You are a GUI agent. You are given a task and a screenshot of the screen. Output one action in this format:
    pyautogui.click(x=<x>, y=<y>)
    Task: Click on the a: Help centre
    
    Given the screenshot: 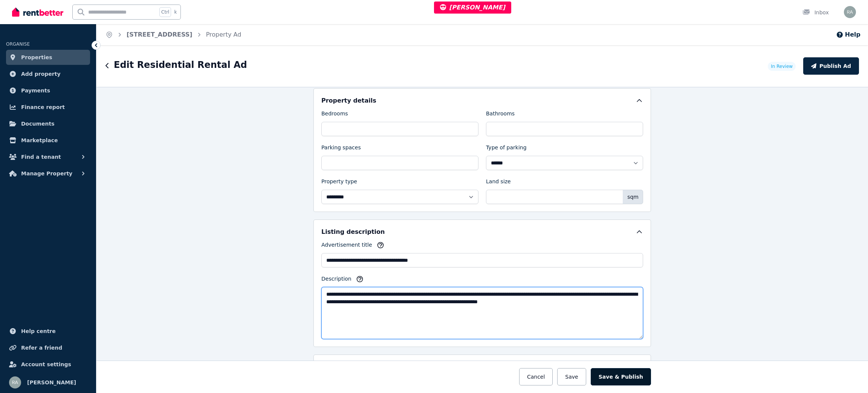 What is the action you would take?
    pyautogui.click(x=48, y=331)
    